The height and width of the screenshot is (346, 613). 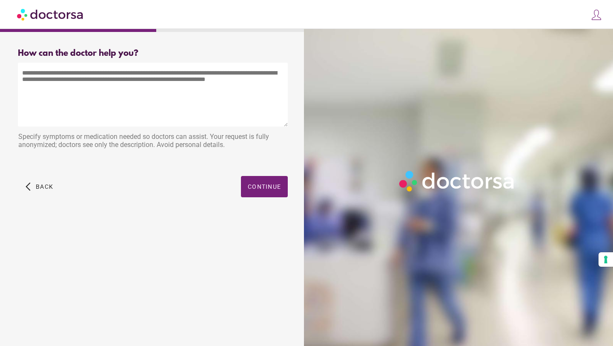 What do you see at coordinates (153, 53) in the screenshot?
I see `div: How can the doctor help you?` at bounding box center [153, 53].